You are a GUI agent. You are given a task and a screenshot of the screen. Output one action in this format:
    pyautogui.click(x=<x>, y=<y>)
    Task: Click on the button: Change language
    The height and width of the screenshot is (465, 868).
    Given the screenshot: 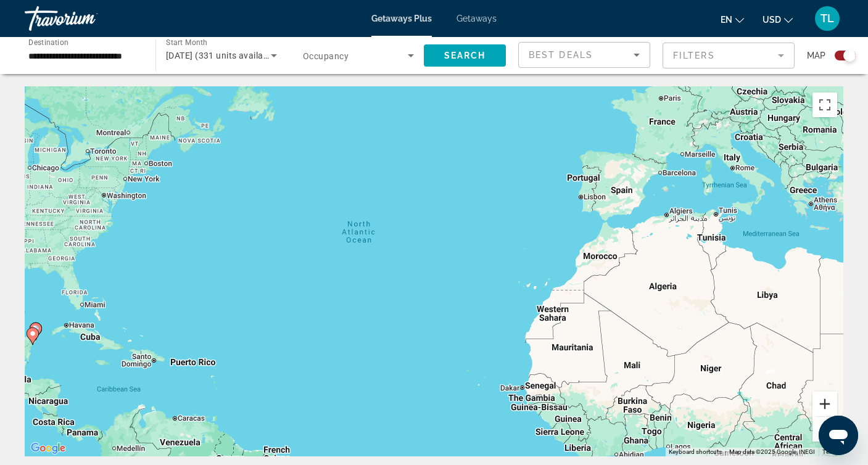 What is the action you would take?
    pyautogui.click(x=733, y=19)
    